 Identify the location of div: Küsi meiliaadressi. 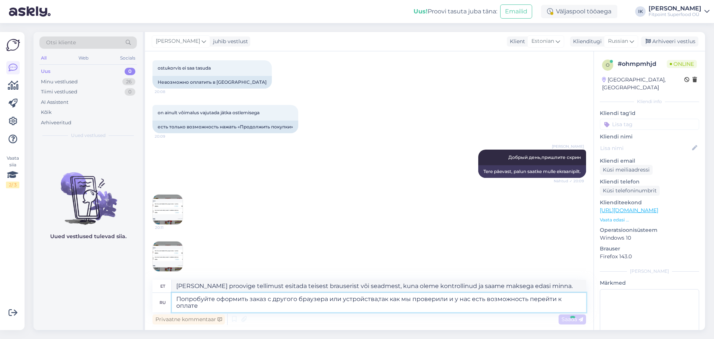
(626, 170).